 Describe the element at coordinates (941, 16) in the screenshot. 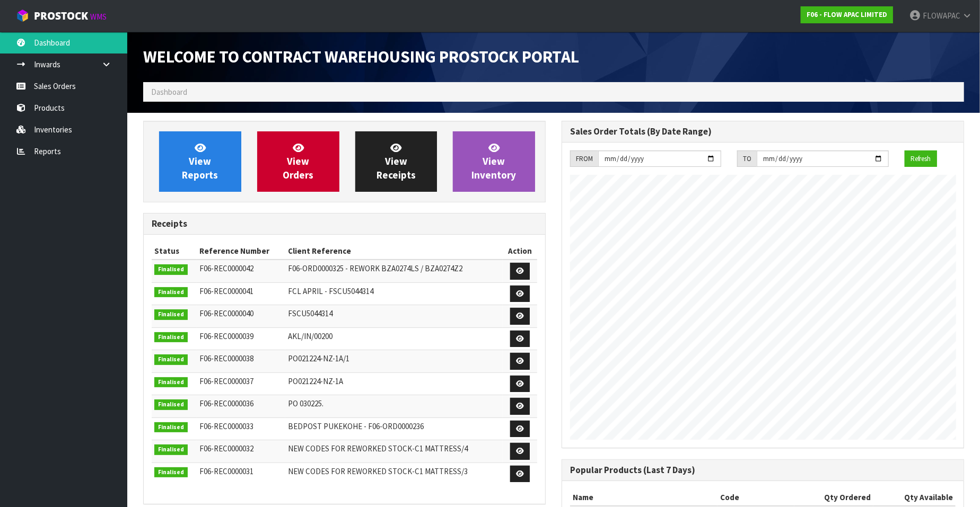

I see `span: FLOWAPAC` at that location.